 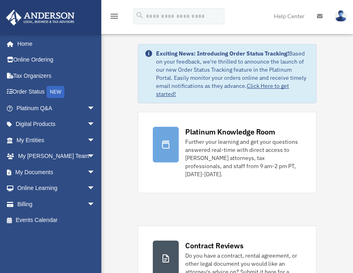 What do you see at coordinates (56, 92) in the screenshot?
I see `div: NEW` at bounding box center [56, 92].